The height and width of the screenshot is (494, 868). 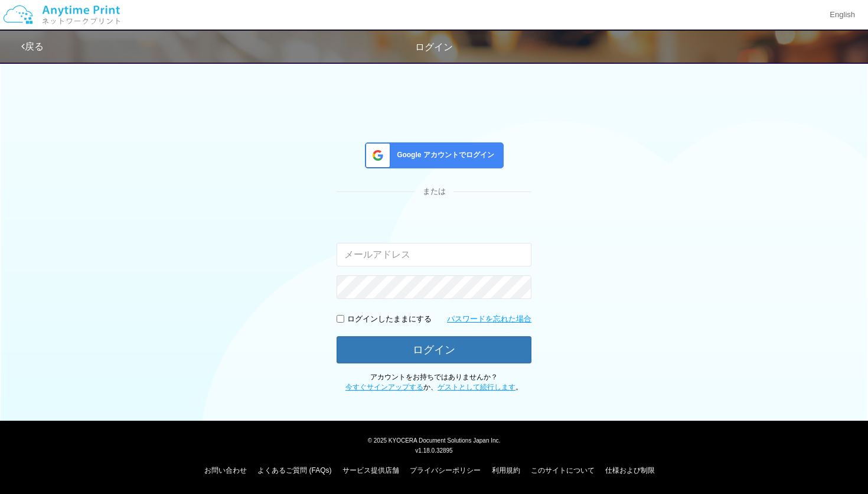 What do you see at coordinates (433, 450) in the screenshot?
I see `span: v1.18.0.32895` at bounding box center [433, 450].